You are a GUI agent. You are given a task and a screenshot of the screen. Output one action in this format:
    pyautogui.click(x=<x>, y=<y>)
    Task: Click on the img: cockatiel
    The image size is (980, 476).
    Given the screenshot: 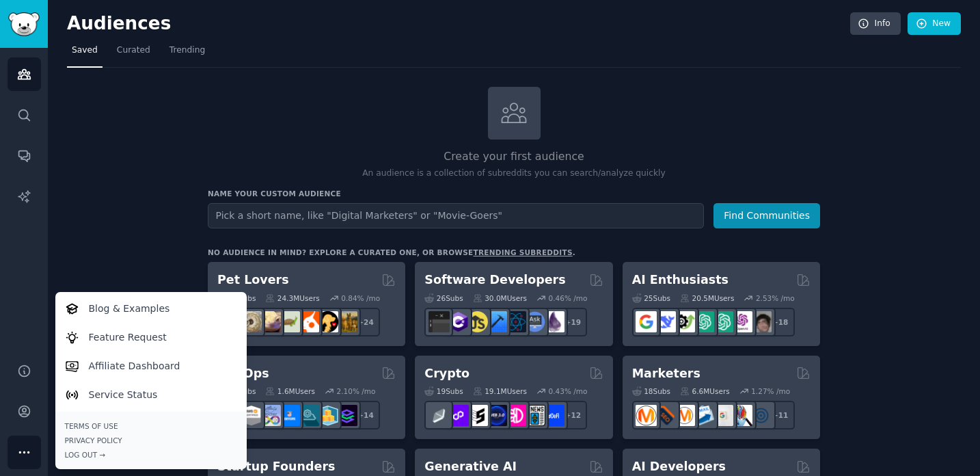 What is the action you would take?
    pyautogui.click(x=308, y=322)
    